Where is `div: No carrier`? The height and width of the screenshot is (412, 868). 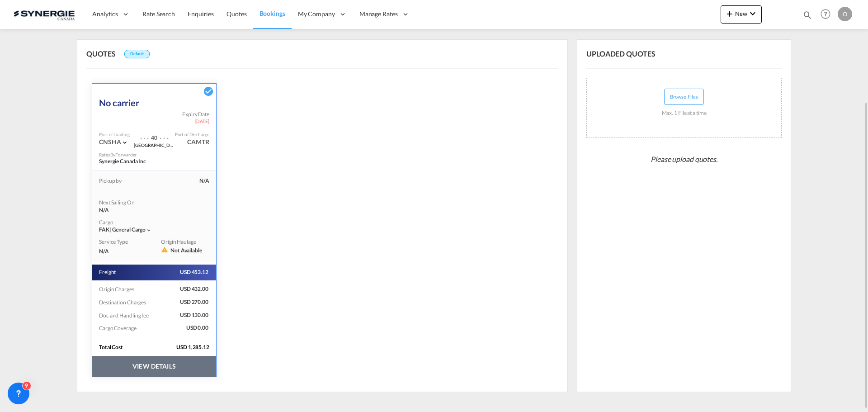
div: No carrier is located at coordinates (119, 100).